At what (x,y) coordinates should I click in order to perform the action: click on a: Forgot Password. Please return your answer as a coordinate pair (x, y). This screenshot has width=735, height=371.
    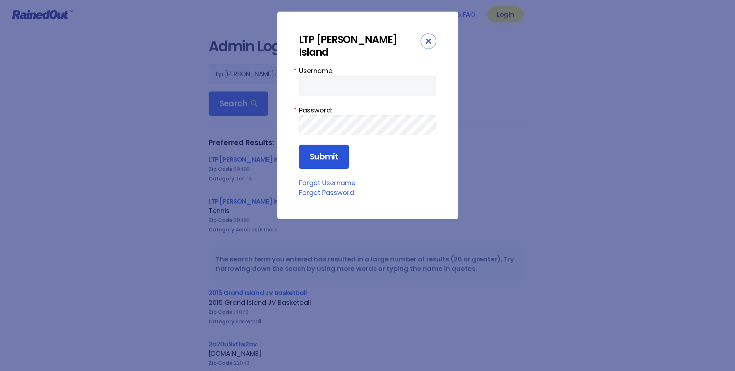
    Looking at the image, I should click on (326, 192).